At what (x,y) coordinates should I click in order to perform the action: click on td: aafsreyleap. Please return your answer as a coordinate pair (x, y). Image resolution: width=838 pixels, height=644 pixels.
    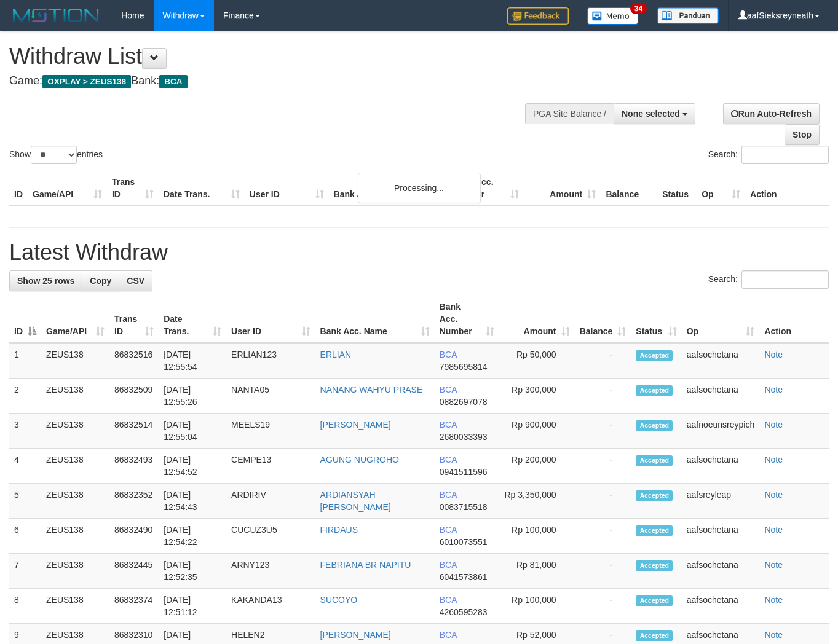
    Looking at the image, I should click on (721, 501).